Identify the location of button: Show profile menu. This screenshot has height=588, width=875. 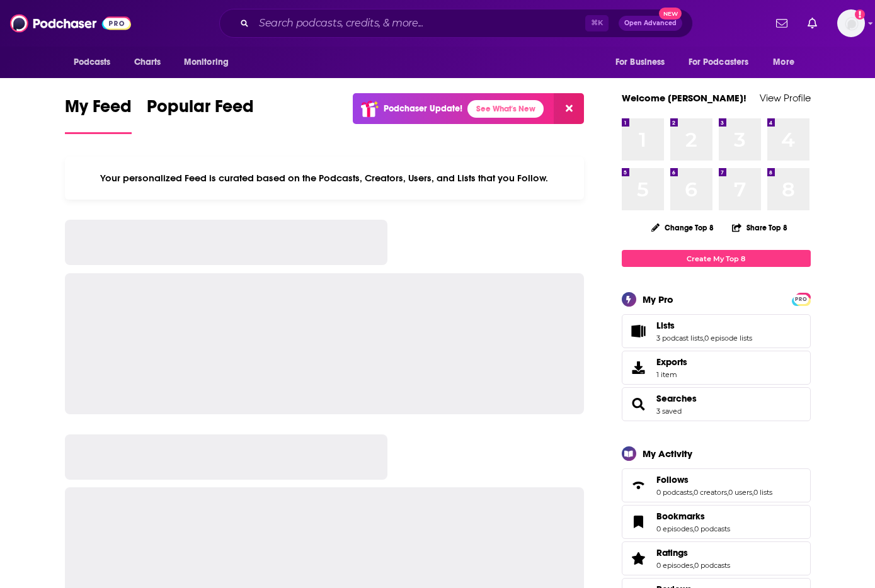
(851, 23).